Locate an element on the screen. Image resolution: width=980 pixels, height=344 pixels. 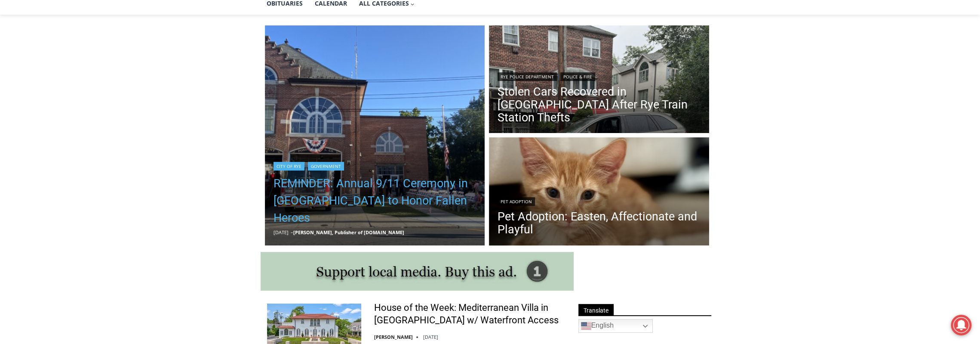
a: Read More Pet Adoption: Easten, Affectionate and Playful is located at coordinates (599, 192).